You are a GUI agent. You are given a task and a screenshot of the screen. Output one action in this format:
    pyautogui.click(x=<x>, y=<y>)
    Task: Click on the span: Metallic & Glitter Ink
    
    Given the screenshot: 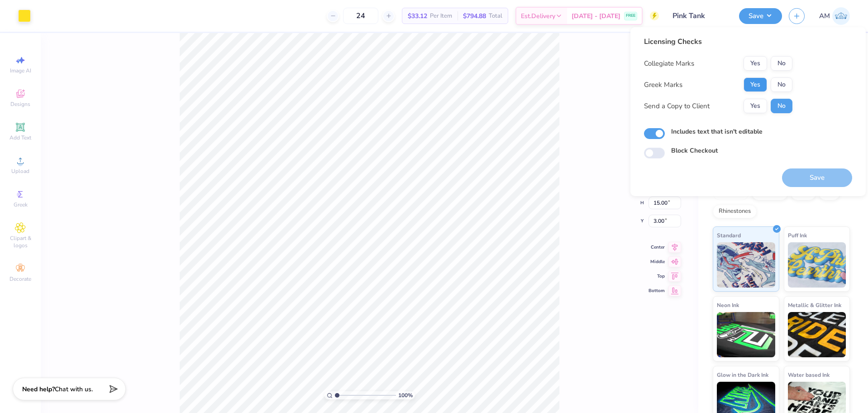 What is the action you would take?
    pyautogui.click(x=815, y=305)
    